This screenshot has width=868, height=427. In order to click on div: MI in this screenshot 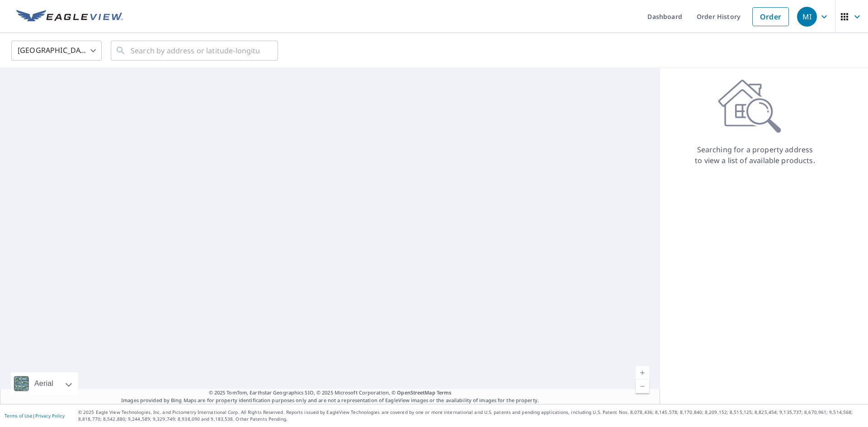, I will do `click(807, 17)`.